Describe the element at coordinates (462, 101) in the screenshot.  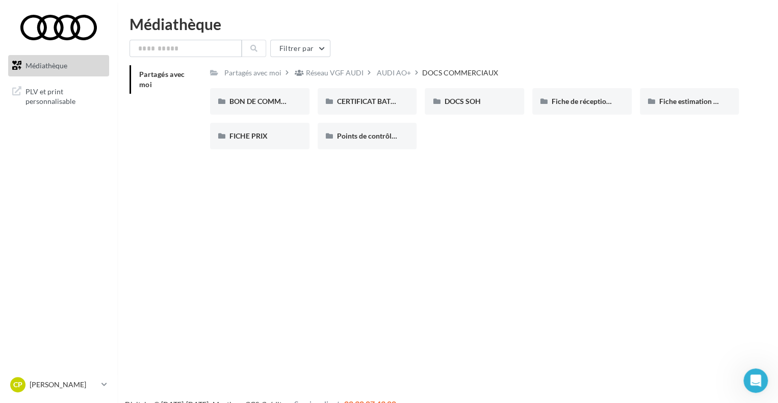
I see `span: DOCS SOH` at that location.